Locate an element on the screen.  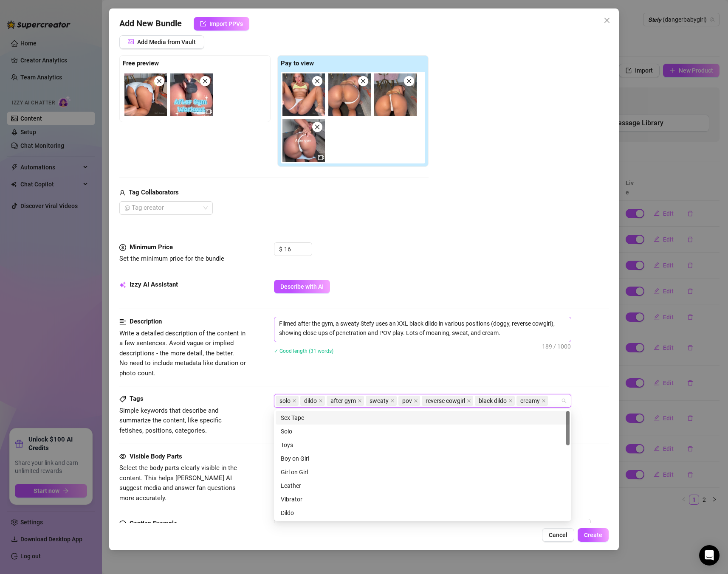
span: Set the minimum price for the bundle is located at coordinates (171, 259).